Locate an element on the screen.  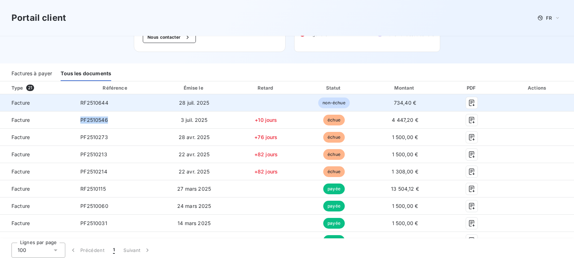
span: +76 jours is located at coordinates (266, 137).